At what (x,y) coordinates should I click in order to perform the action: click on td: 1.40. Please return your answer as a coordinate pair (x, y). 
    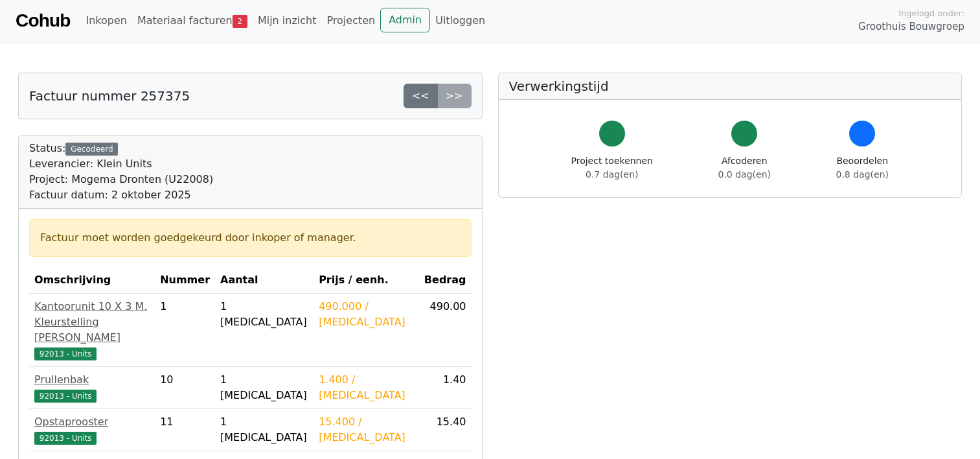
    Looking at the image, I should click on (445, 387).